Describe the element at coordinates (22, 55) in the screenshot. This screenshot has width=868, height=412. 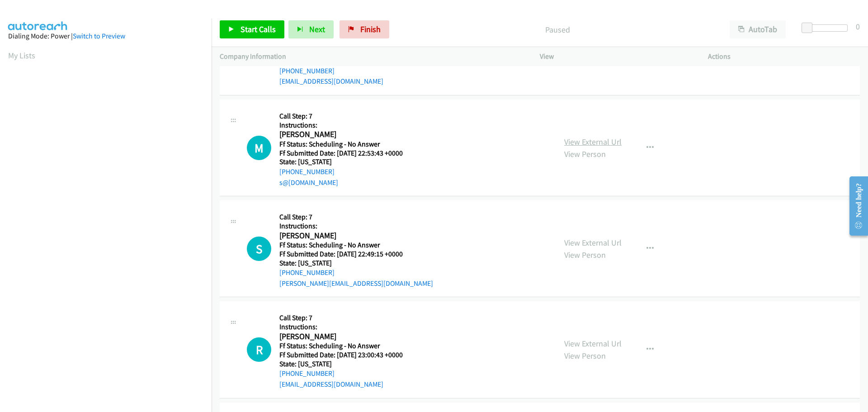
I see `a: My Lists` at that location.